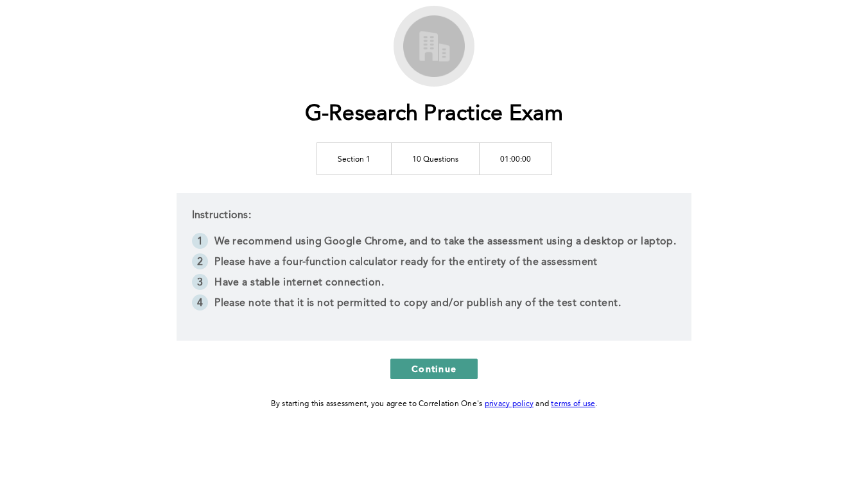  What do you see at coordinates (434, 404) in the screenshot?
I see `div: By starting this assessment, you agree to Correlation One's and .` at bounding box center [434, 404].